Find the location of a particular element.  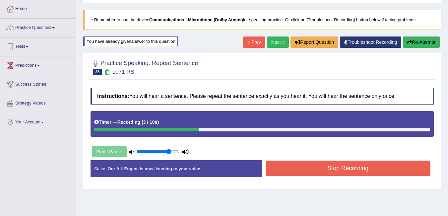

a: Next » is located at coordinates (278, 42).